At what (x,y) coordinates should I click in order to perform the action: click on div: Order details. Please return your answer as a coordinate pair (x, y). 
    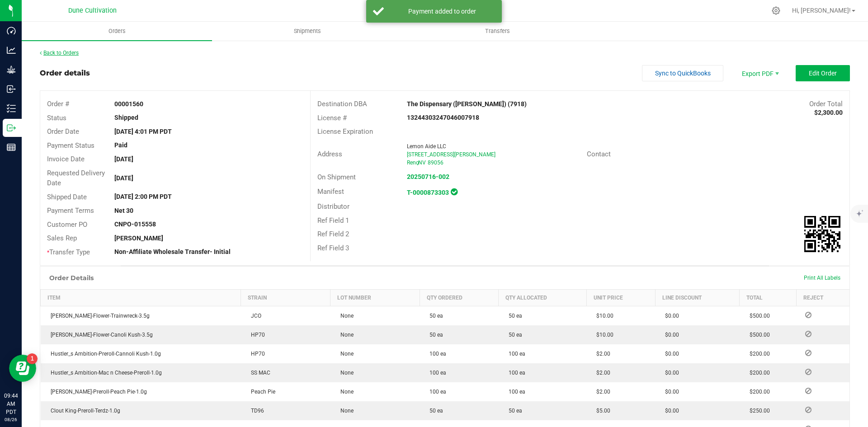
    Looking at the image, I should click on (65, 73).